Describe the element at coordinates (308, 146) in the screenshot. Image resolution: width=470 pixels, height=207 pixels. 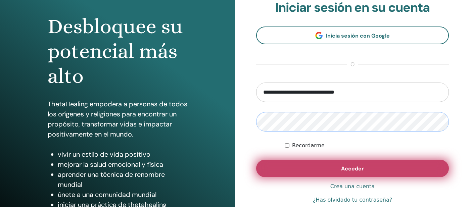
I see `label: Recordarme` at that location.